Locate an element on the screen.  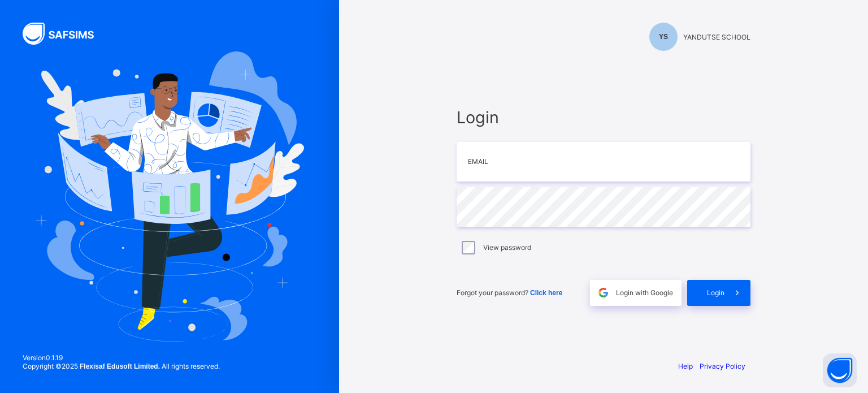
span: Version 0.1.19 is located at coordinates (120, 357).